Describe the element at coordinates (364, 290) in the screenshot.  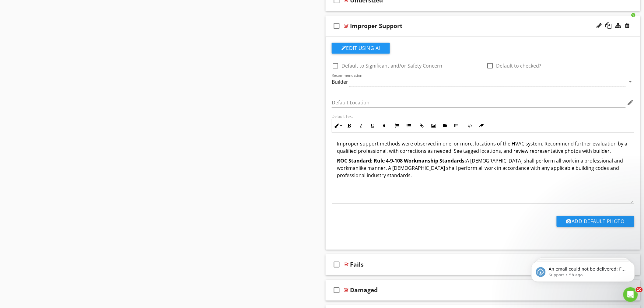
I see `div: Damaged` at that location.